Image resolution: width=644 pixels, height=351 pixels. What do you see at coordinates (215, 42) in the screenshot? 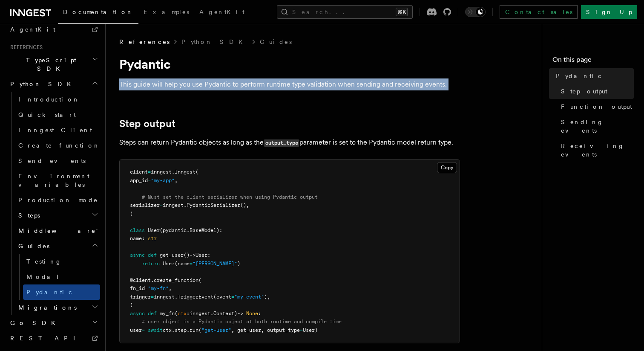
I see `a: Python SDK` at bounding box center [215, 42].